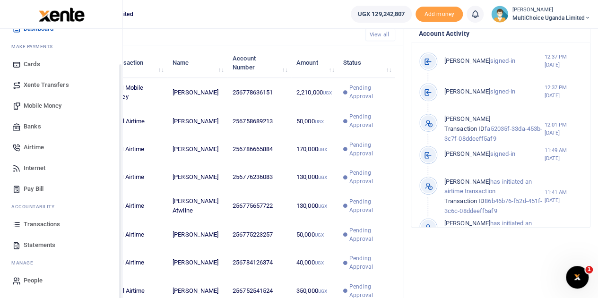 The width and height of the screenshot is (598, 298). What do you see at coordinates (61, 127) in the screenshot?
I see `a: Banks` at bounding box center [61, 127].